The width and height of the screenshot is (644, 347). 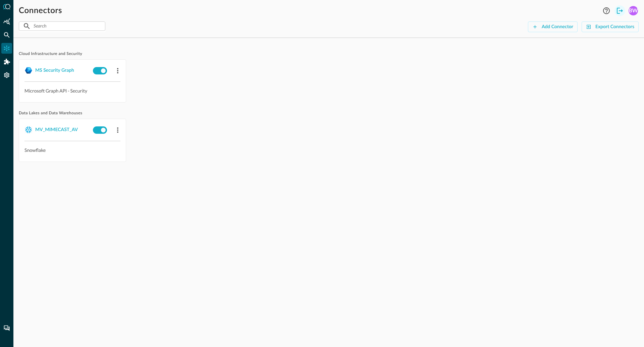 What do you see at coordinates (7, 35) in the screenshot?
I see `div: Federated Search` at bounding box center [7, 35].